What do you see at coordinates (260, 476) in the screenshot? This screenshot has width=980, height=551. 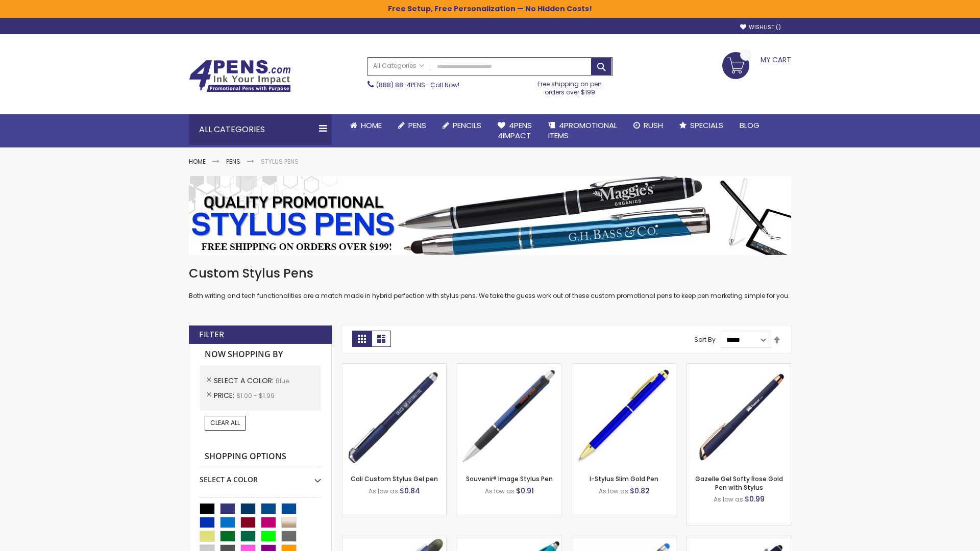 I see `div: Select A Color` at bounding box center [260, 476].